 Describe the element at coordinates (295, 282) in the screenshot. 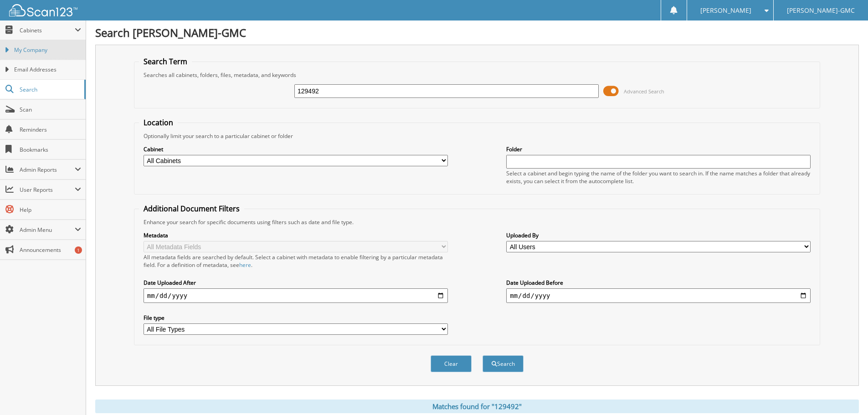

I see `label: Date Uploaded After` at that location.